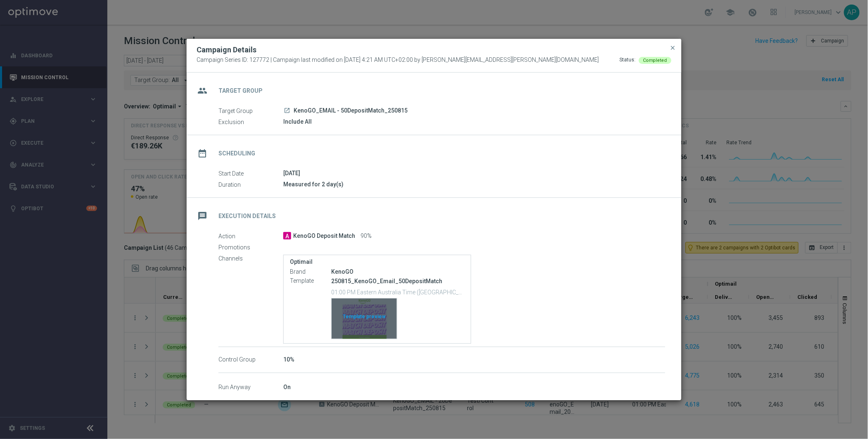  I want to click on span: KenoGO_EMAIL - 50DepositMatch_250815, so click(350, 111).